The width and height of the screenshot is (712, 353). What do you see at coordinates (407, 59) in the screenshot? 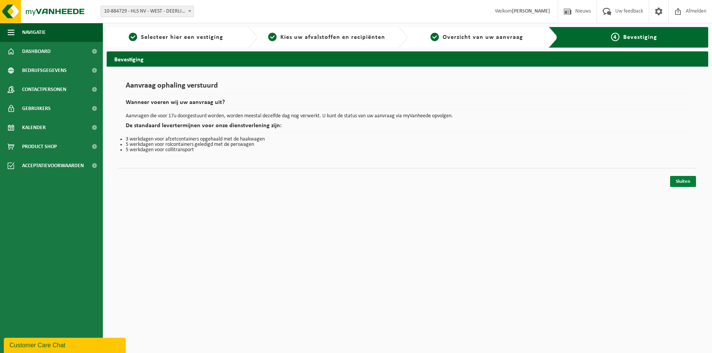
I see `h2: Bevestiging` at bounding box center [407, 59].